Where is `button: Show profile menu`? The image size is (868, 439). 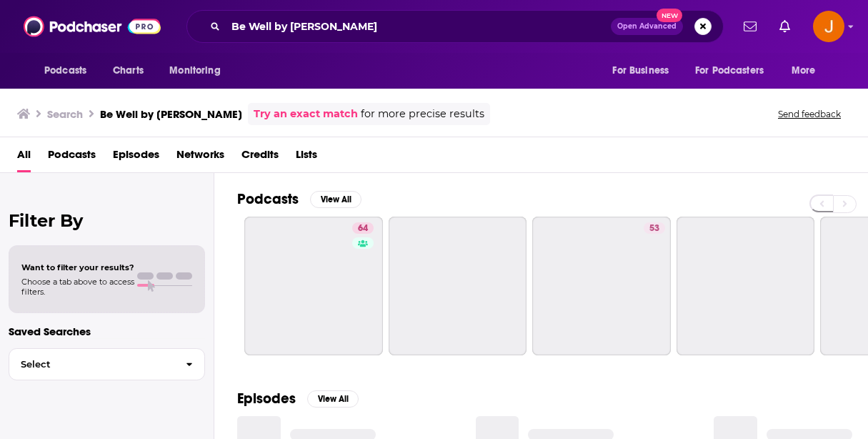 button: Show profile menu is located at coordinates (829, 26).